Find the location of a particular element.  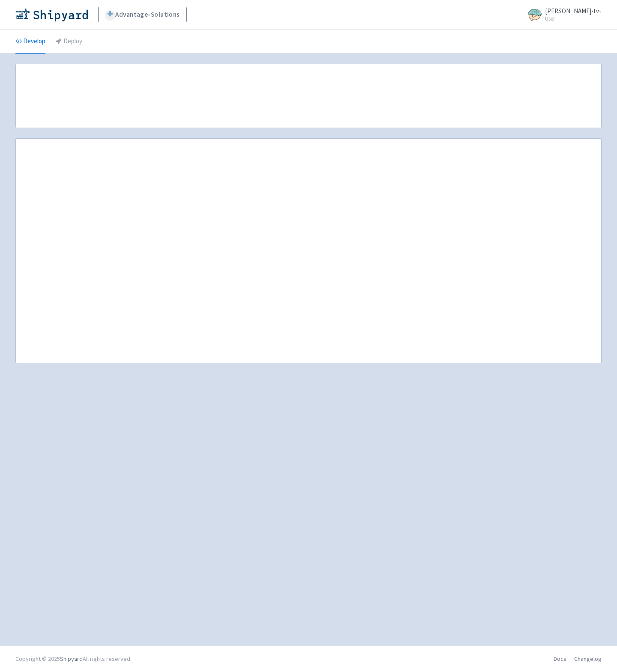

a: Deploy is located at coordinates (69, 42).